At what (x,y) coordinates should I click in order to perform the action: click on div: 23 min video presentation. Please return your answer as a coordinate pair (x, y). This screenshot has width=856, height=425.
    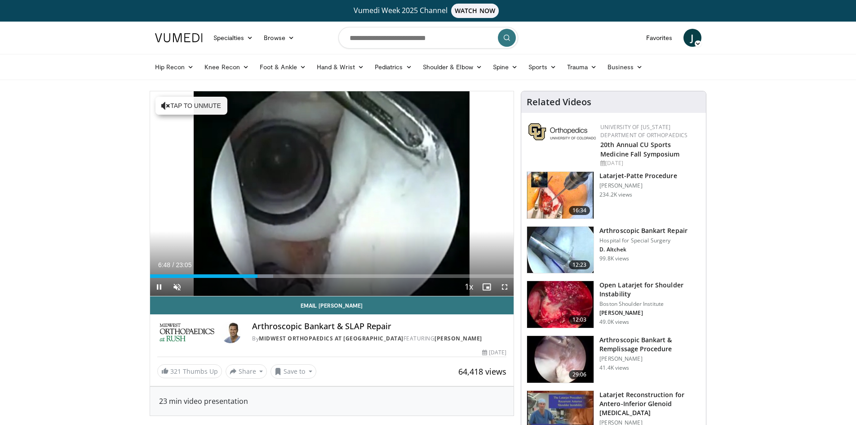
    Looking at the image, I should click on (332, 401).